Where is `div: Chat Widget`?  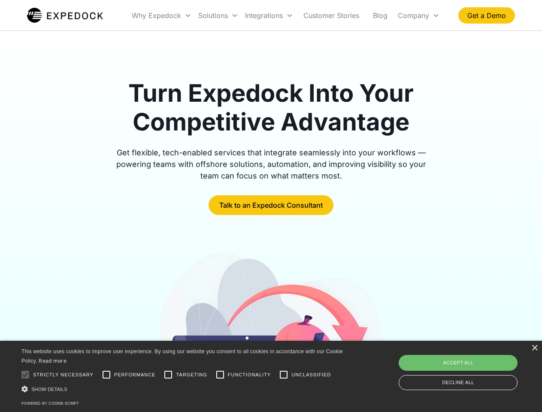
div: Chat Widget is located at coordinates (470, 366).